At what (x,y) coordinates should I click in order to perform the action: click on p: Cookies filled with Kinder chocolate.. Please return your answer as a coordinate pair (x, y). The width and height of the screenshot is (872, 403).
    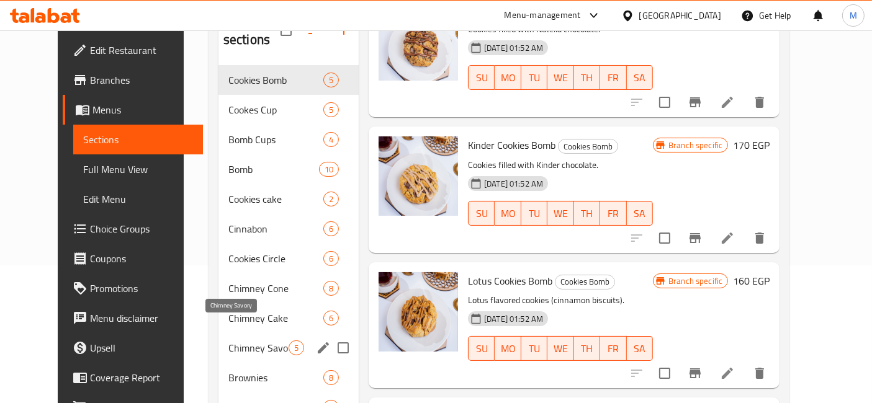
    Looking at the image, I should click on (560, 165).